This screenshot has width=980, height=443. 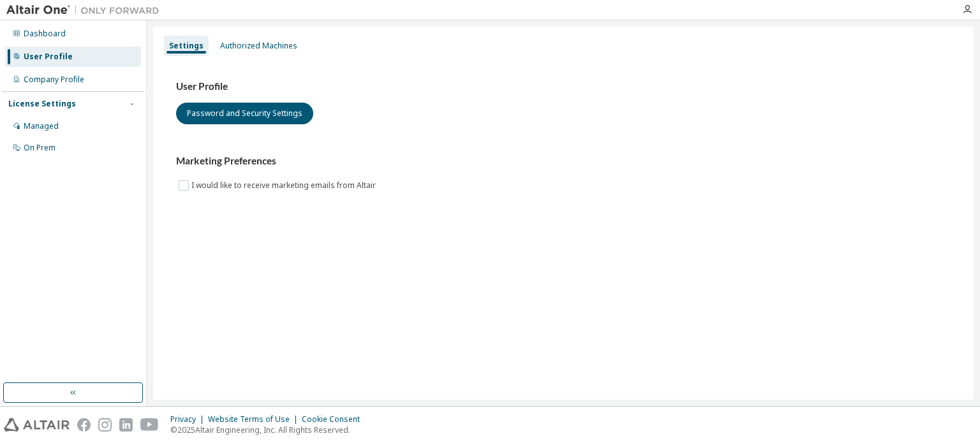 I want to click on div: On Prem, so click(x=40, y=148).